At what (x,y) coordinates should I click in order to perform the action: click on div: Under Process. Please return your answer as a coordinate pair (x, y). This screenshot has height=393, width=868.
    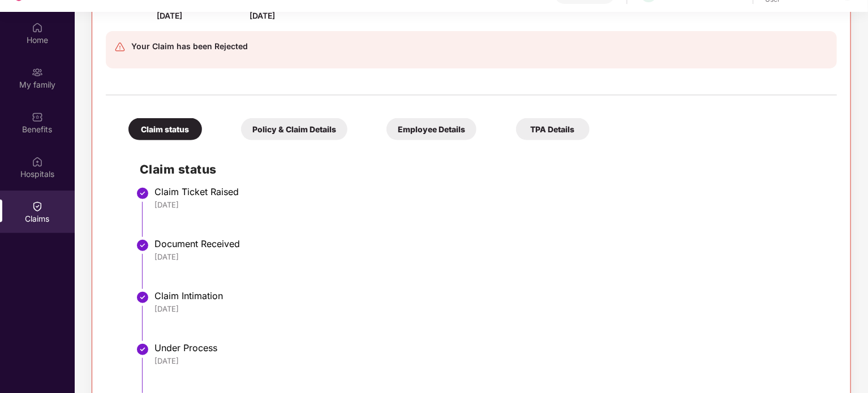
    Looking at the image, I should click on (490, 348).